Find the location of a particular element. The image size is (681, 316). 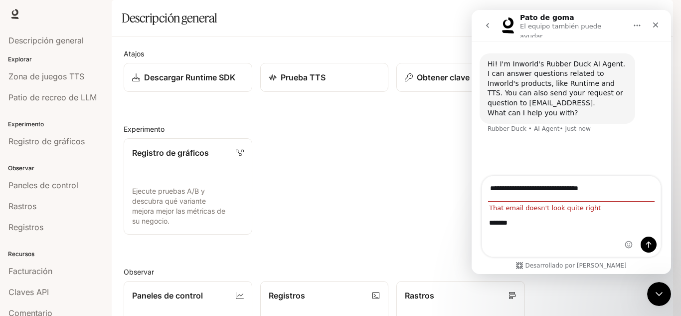

font: Descargar Runtime SDK is located at coordinates (190, 77).